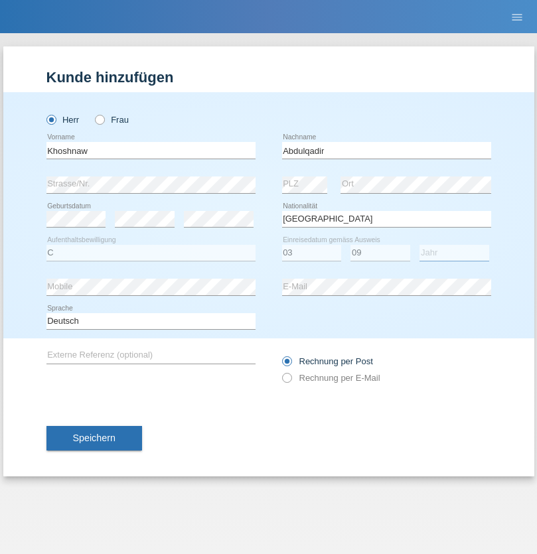 The height and width of the screenshot is (554, 537). I want to click on span: Speichern, so click(94, 438).